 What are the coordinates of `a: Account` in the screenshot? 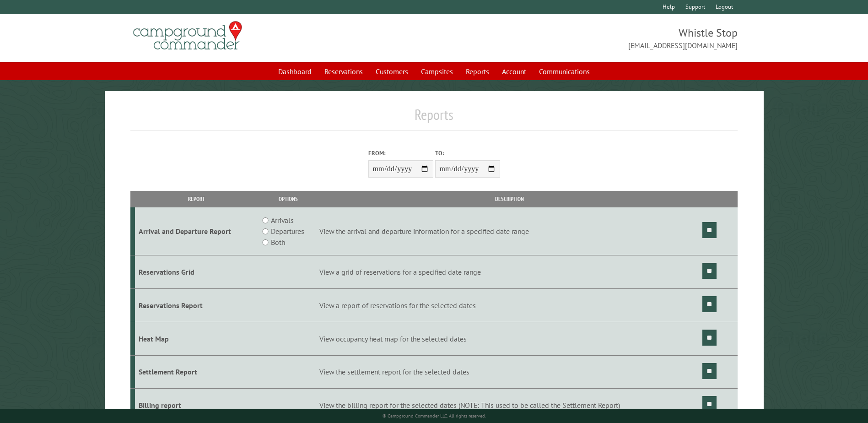 It's located at (514, 71).